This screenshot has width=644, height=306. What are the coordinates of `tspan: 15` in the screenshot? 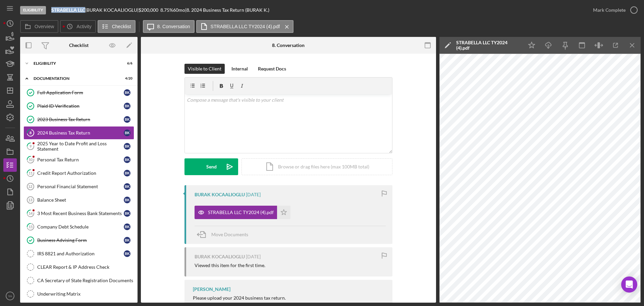 It's located at (30, 227).